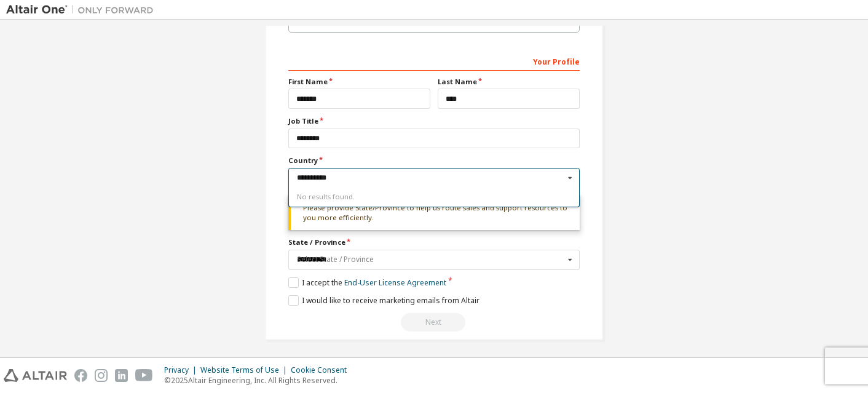 This screenshot has width=868, height=393. What do you see at coordinates (83, 10) in the screenshot?
I see `img: Altair One` at bounding box center [83, 10].